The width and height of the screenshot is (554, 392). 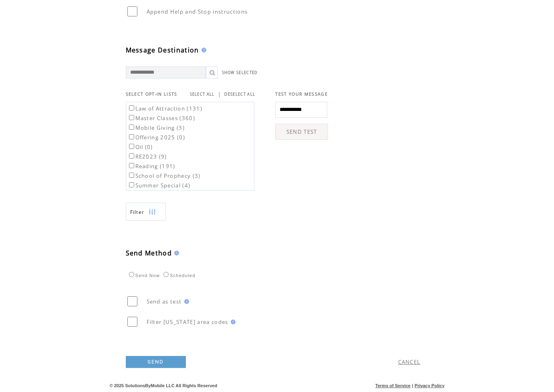 I want to click on input: Offering 2025 (0), so click(x=131, y=137).